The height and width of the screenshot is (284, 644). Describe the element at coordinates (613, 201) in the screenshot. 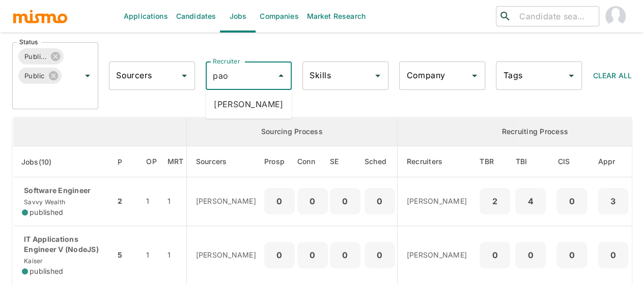

I see `p: 3` at that location.